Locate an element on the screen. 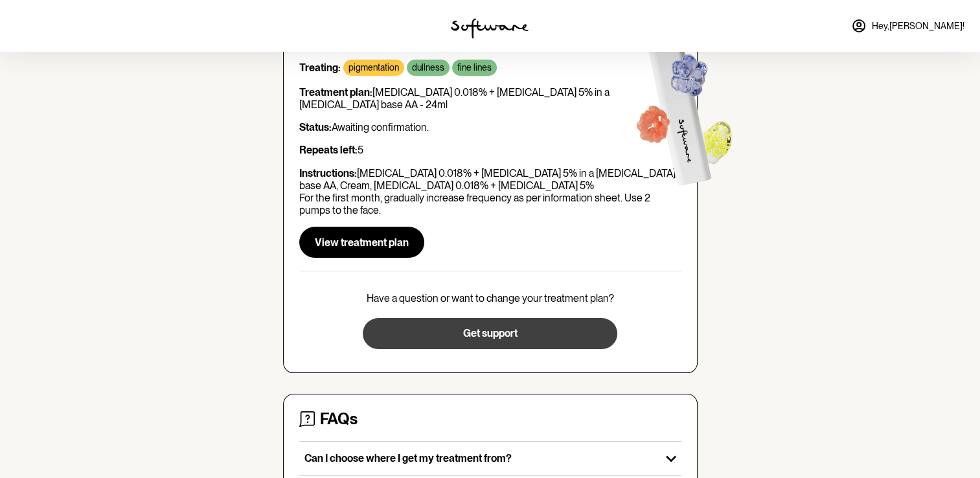 This screenshot has height=478, width=980. p: 5 is located at coordinates (490, 149).